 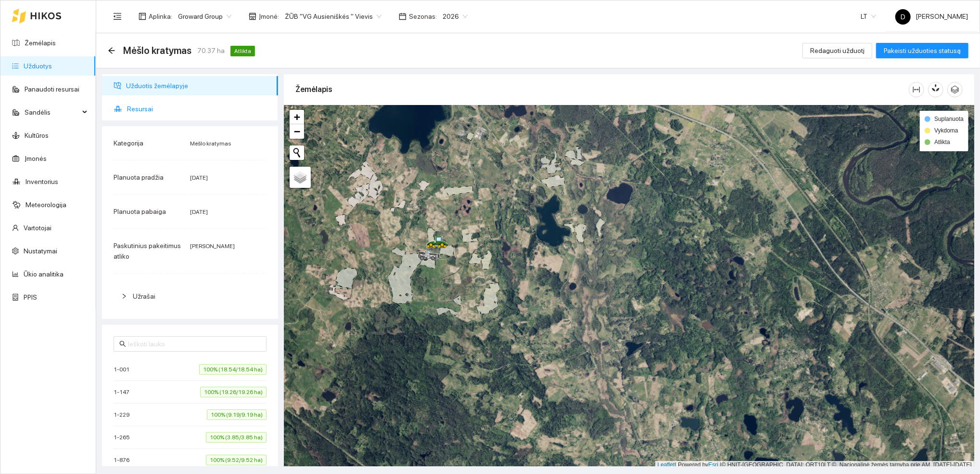 I want to click on span: 1-001, so click(x=123, y=370).